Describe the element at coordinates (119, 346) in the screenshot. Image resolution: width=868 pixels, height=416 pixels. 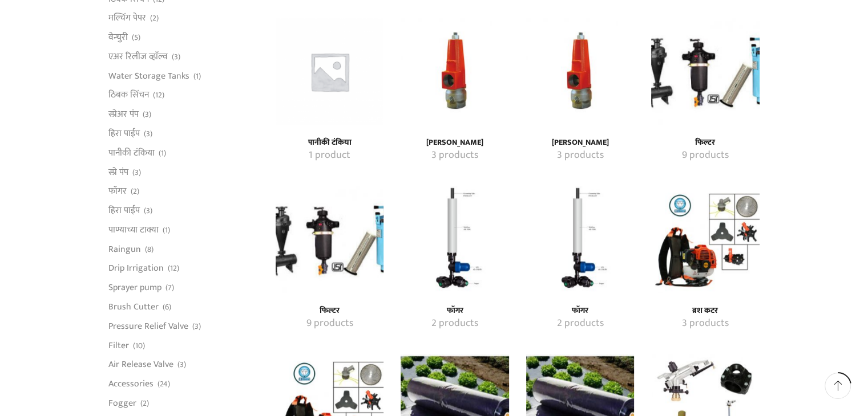
I see `a: Filter` at that location.